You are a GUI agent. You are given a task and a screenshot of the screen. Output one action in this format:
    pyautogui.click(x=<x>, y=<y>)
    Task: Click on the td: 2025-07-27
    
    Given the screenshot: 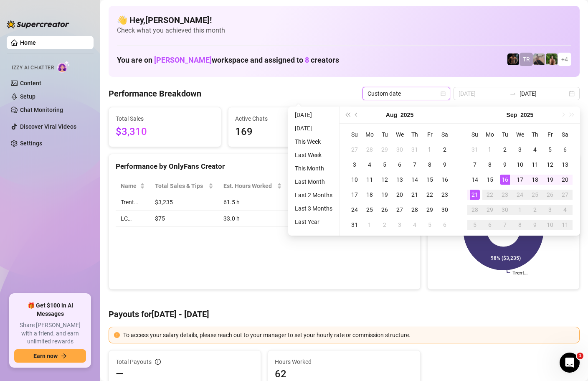 What is the action you would take?
    pyautogui.click(x=354, y=150)
    